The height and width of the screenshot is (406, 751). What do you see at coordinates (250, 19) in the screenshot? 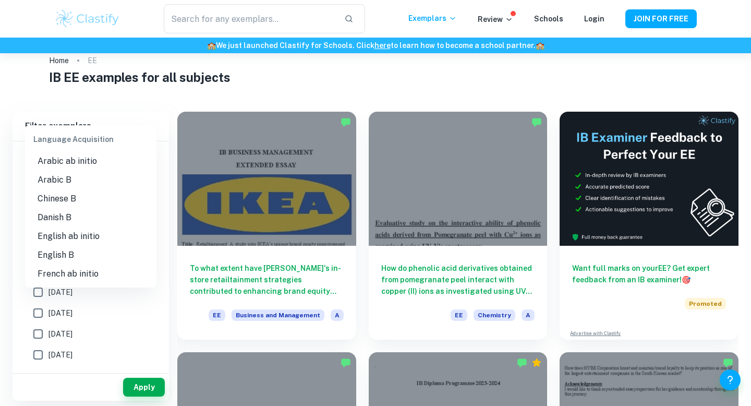
I see `input: Search for any exemplars...` at bounding box center [250, 19].